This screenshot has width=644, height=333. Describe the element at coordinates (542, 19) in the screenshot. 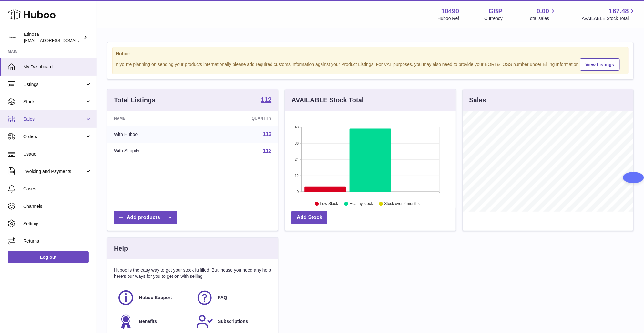

I see `span: Total sales` at that location.